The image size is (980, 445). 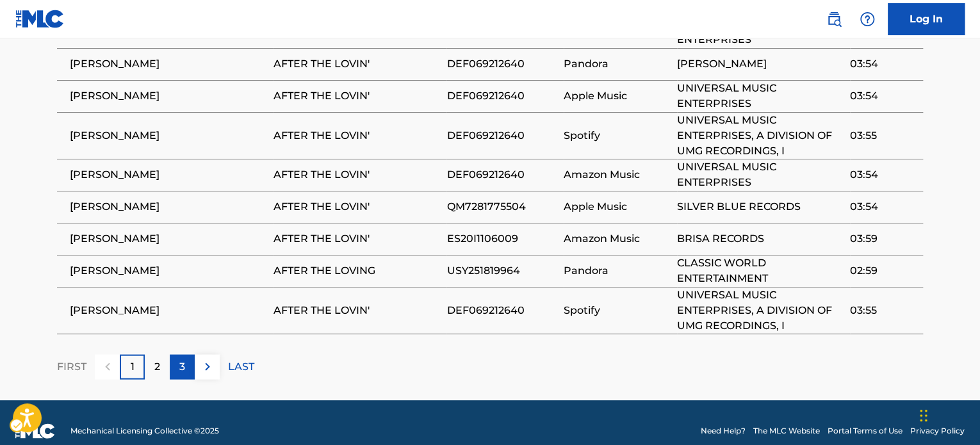 What do you see at coordinates (207, 367) in the screenshot?
I see `img: right` at bounding box center [207, 367].